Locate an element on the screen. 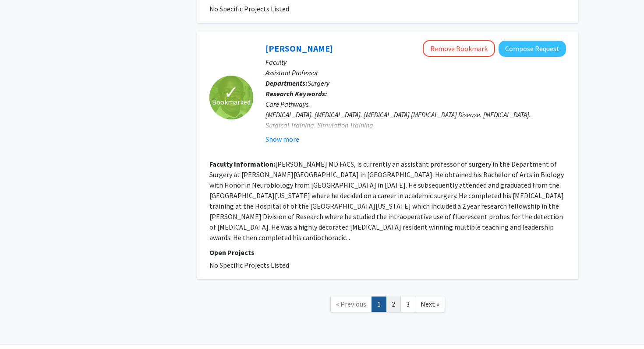 This screenshot has width=644, height=349. button: Compose Request to Olugbenga Okusanya is located at coordinates (532, 49).